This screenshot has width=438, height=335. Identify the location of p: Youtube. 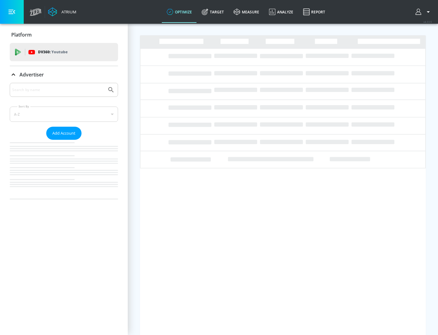
(59, 52).